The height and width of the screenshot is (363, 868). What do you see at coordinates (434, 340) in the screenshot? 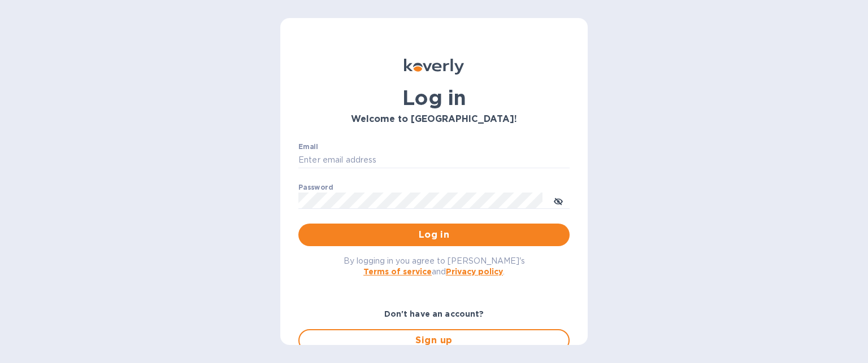
I see `span: Sign up` at bounding box center [434, 340].